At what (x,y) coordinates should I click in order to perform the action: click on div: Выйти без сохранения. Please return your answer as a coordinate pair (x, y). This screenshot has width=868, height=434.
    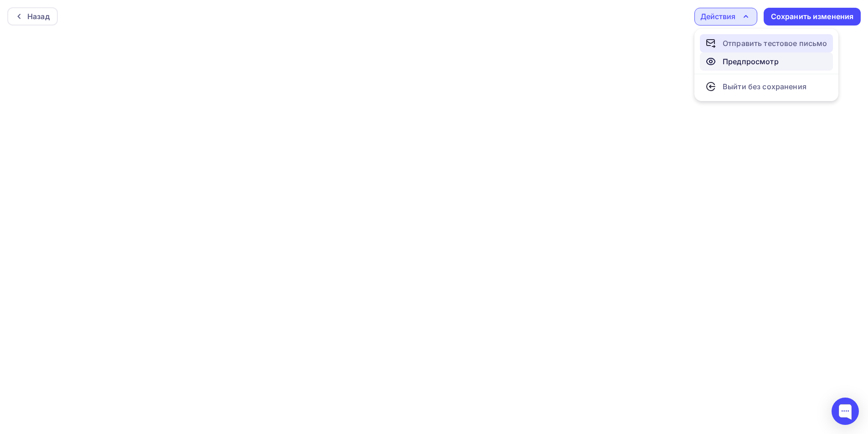
    Looking at the image, I should click on (764, 86).